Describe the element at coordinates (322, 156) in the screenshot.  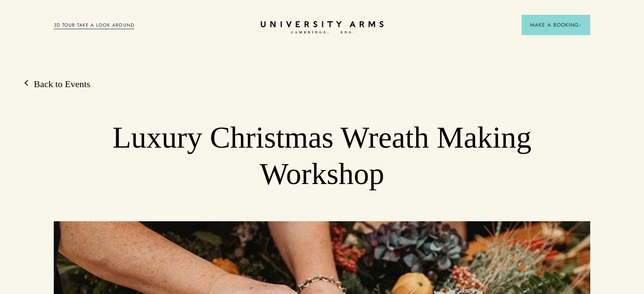
I see `h1: Luxury Christmas Wreath Making Workshop` at that location.